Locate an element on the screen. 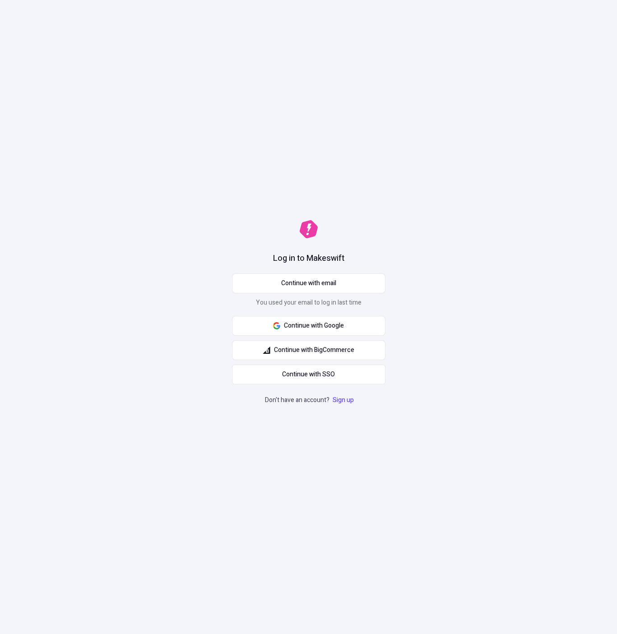  p: Don't have an account? is located at coordinates (310, 400).